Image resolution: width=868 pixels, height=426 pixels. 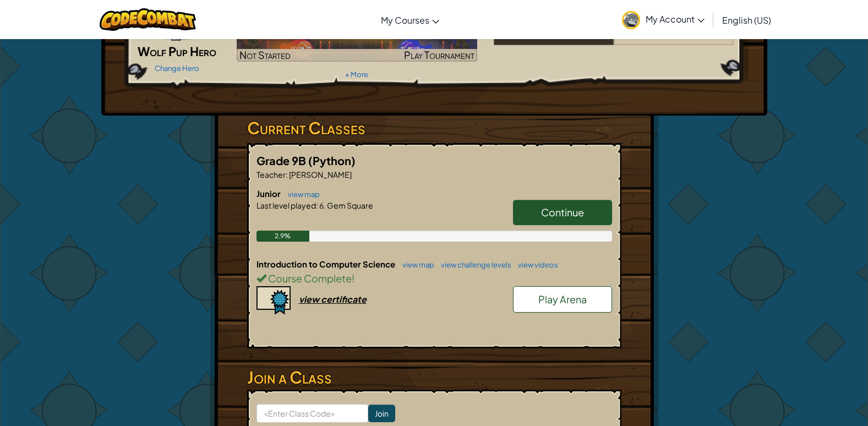 What do you see at coordinates (283, 236) in the screenshot?
I see `div: 2.9%` at bounding box center [283, 236].